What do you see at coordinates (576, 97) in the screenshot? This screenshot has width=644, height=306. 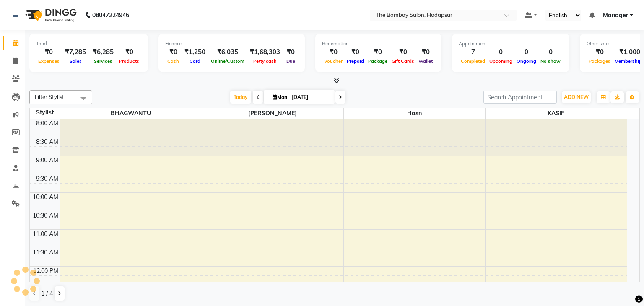 I see `span: ADD NEW` at bounding box center [576, 97].